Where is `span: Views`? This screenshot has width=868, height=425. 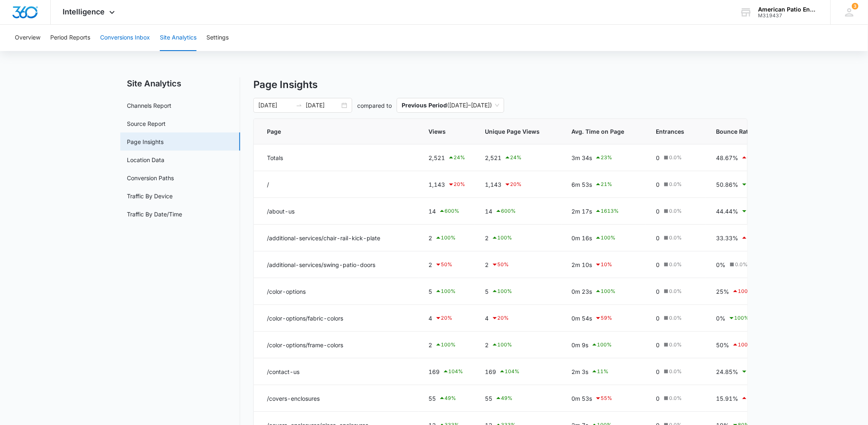
span: Views is located at coordinates (441, 132).